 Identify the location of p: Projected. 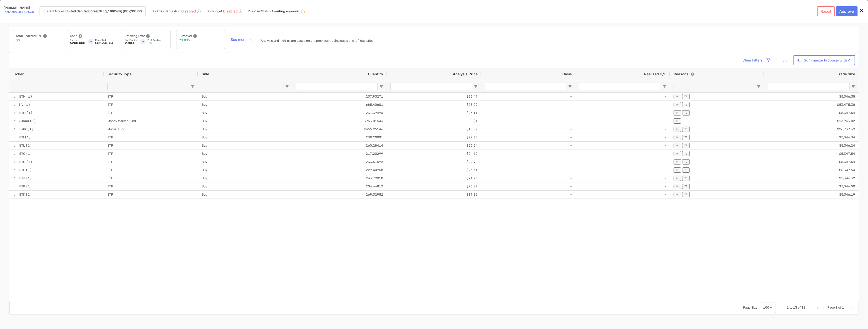
(104, 40).